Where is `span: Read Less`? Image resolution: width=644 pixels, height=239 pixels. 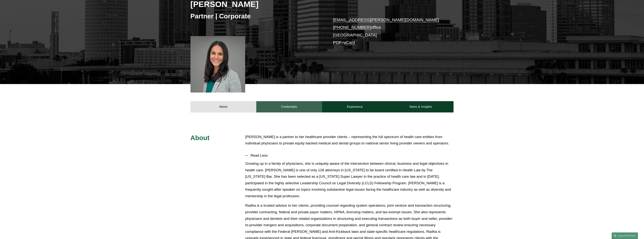 span: Read Less is located at coordinates (351, 155).